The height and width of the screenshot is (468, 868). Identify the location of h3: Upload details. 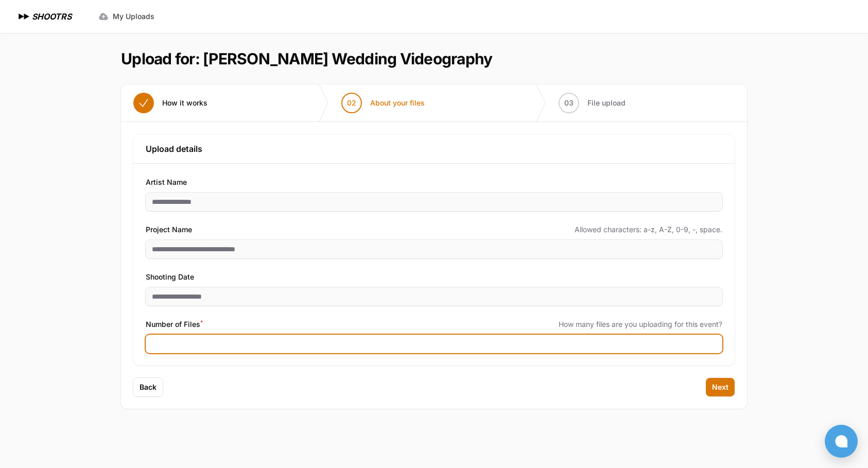
(434, 149).